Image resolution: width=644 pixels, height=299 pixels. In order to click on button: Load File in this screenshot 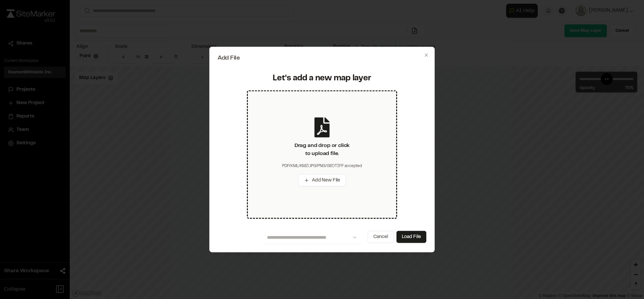, I will do `click(411, 237)`.